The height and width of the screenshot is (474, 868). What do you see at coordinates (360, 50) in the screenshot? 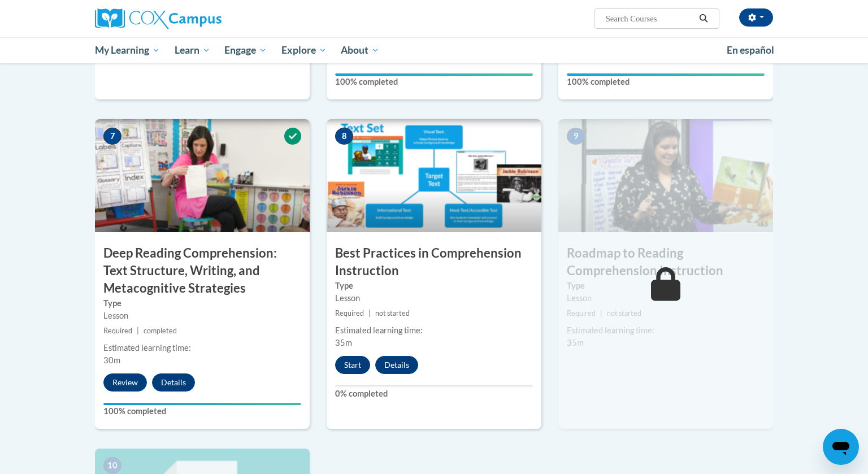
I see `span: About` at bounding box center [360, 50].